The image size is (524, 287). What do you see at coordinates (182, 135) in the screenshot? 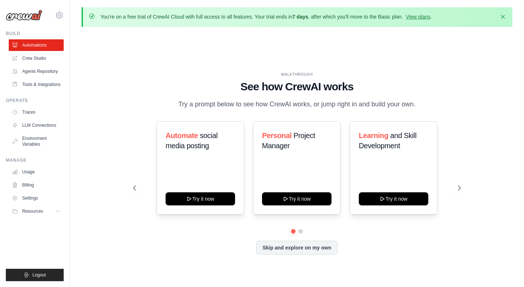
I see `span: Automate` at bounding box center [182, 135].